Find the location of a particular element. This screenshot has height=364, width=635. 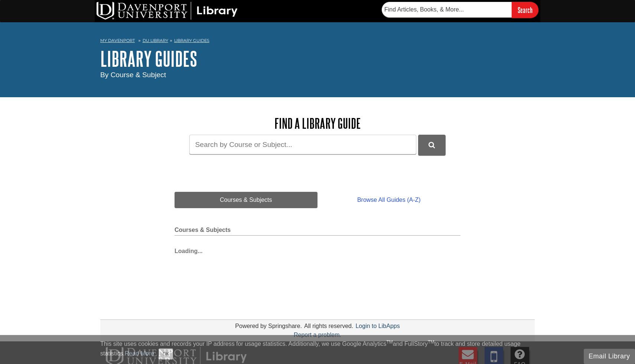

a: Read More is located at coordinates (139, 353).